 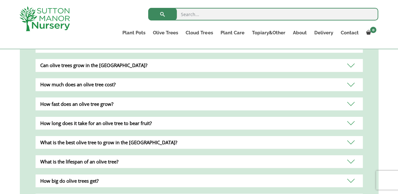 I want to click on div: How long does it take for an olive tree to bear fruit?, so click(x=199, y=123).